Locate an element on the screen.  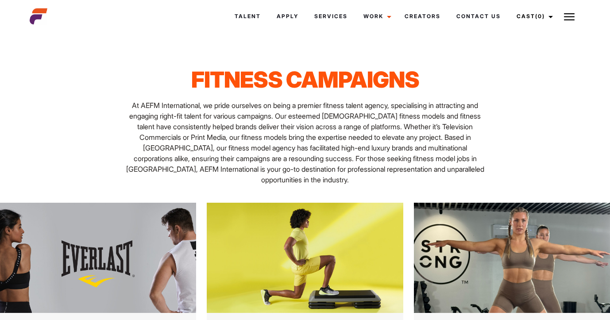
img: 1@3x 2 scaled is located at coordinates (305, 258).